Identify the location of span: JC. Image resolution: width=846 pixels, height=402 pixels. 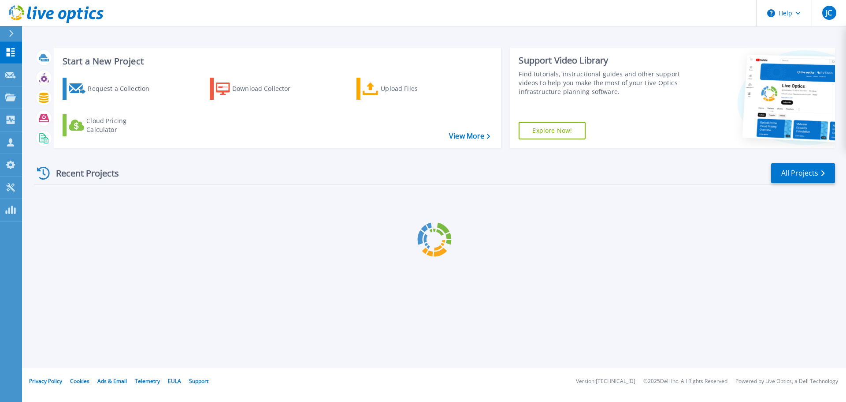
(829, 13).